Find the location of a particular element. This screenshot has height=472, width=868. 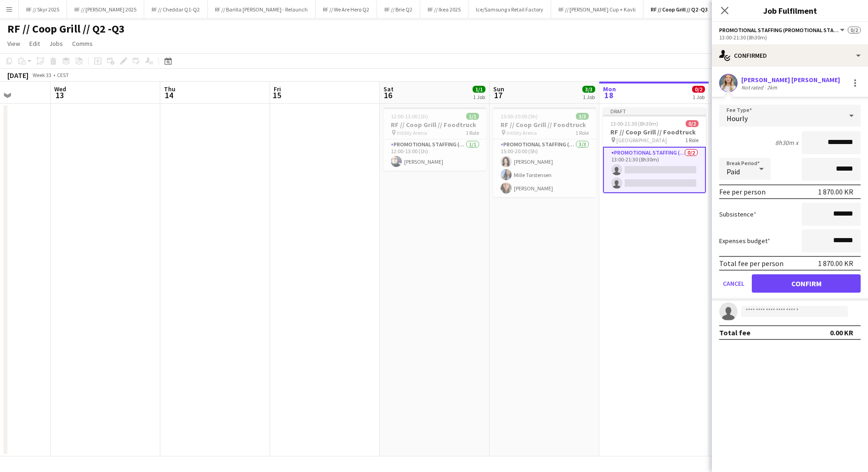

span: 19 is located at coordinates (718, 95).